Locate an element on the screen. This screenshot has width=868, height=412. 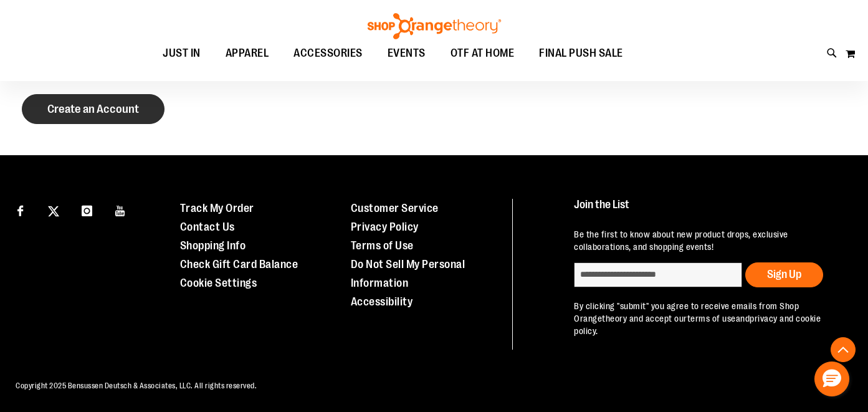
h4: Join the List is located at coordinates (709, 210).